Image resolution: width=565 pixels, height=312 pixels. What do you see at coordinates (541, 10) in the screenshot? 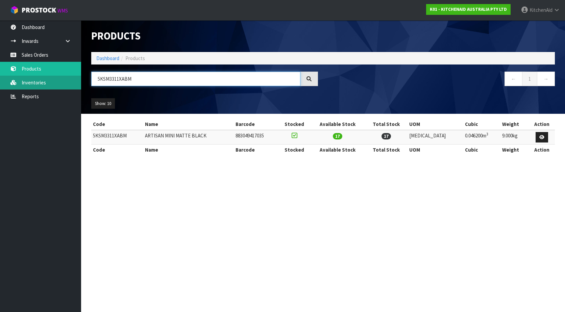
I see `span: KitchenAid` at bounding box center [541, 10].